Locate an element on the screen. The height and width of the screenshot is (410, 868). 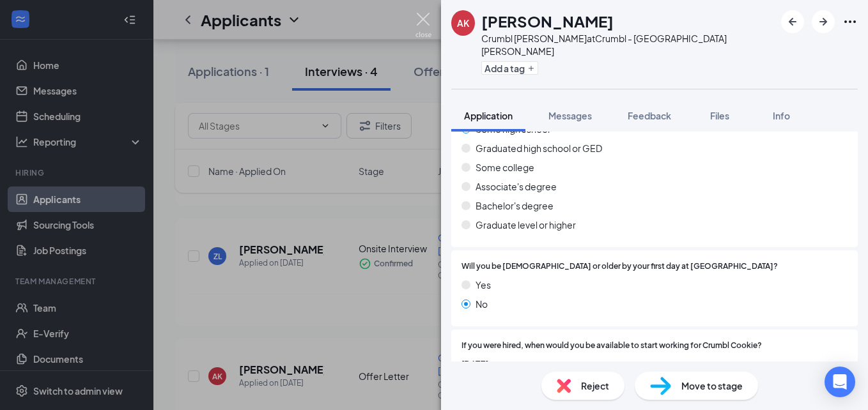
span: If you were hired, when would you be available to start working for Crumbl Cookie? is located at coordinates (612, 345).